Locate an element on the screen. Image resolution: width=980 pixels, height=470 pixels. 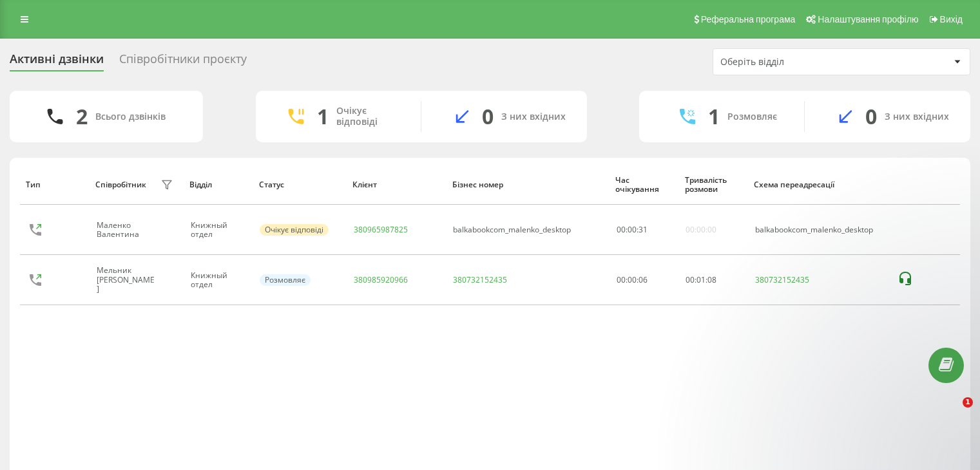
span: 1 is located at coordinates (968, 403).